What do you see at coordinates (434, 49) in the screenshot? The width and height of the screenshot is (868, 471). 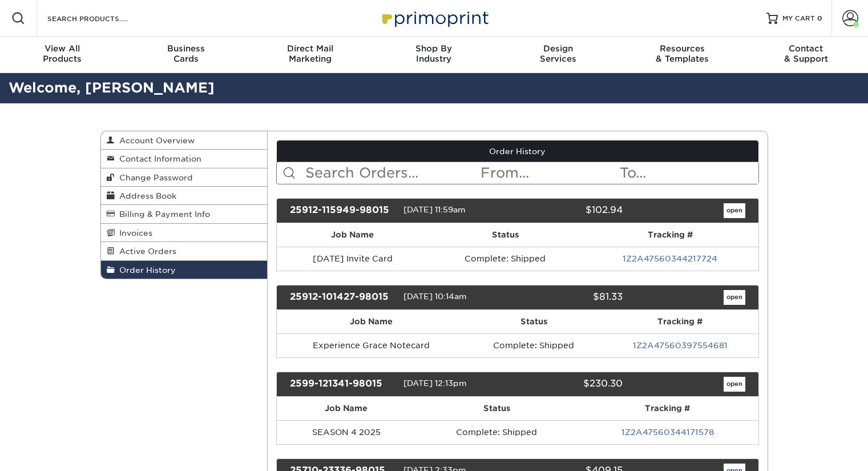 I see `span: Shop By` at bounding box center [434, 49].